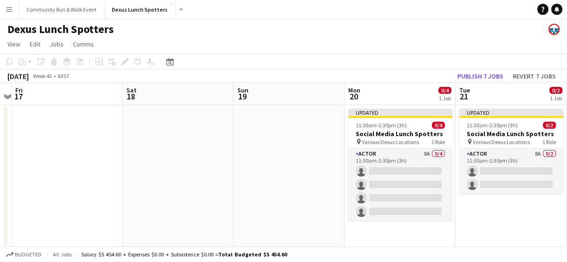 The image size is (567, 262). Describe the element at coordinates (243, 90) in the screenshot. I see `span: Sun` at that location.